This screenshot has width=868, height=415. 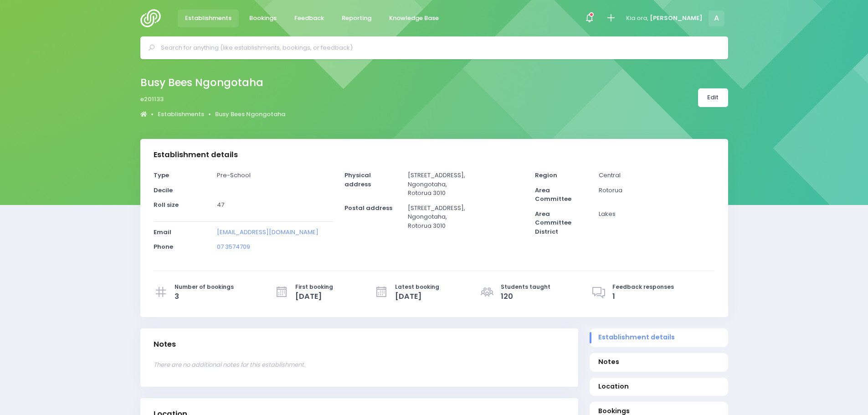 I want to click on span: Establishment details, so click(x=658, y=337).